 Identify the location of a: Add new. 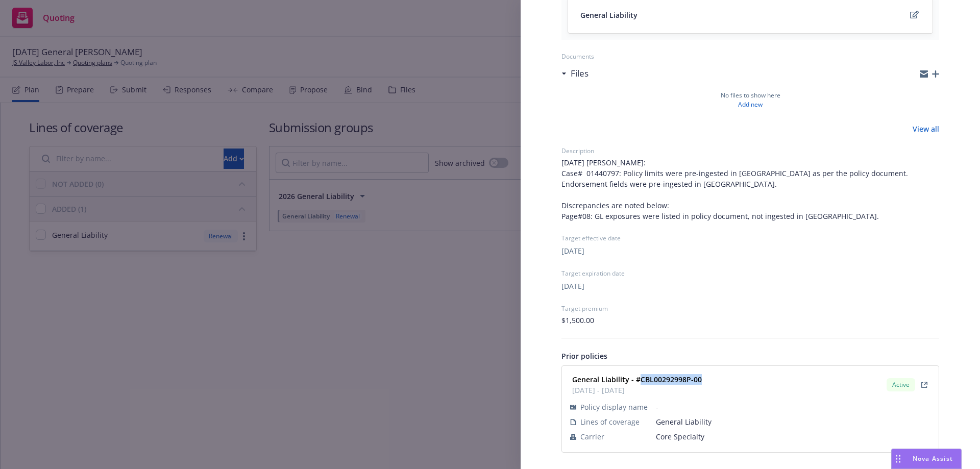
(750, 105).